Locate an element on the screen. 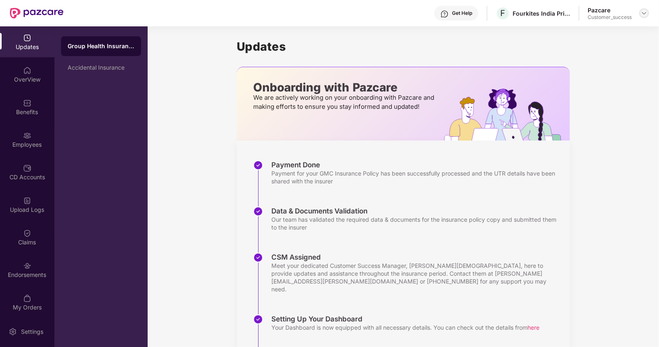 The image size is (659, 347). img: svg+xml;base64,PHN2ZyBpZD0iQmVuZWZpdHMiIHhtbG5zPSJodHRwOi8vd3d3LnczLm9yZy8yMDAwL3N2ZyIgd2lkdGg9Ij... is located at coordinates (27, 103).